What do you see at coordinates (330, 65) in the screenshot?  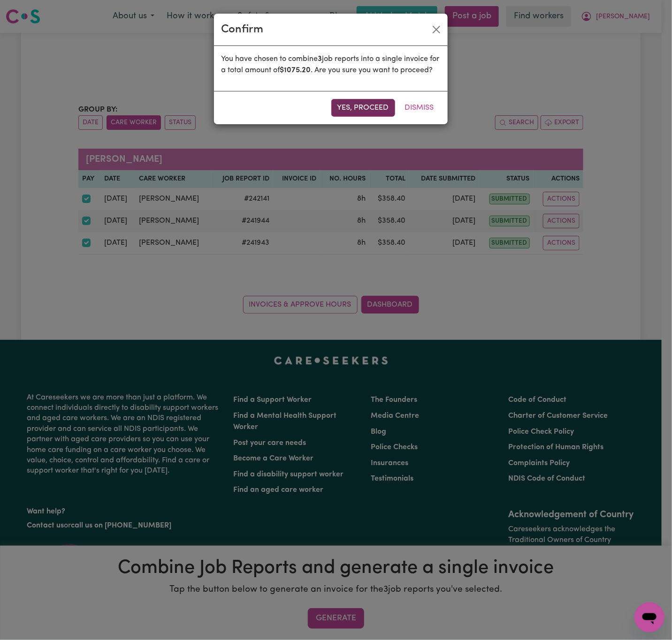 I see `span: You have chosen to combine job reports into a single invoice for a total amount of . Are you sure...` at bounding box center [330, 65].